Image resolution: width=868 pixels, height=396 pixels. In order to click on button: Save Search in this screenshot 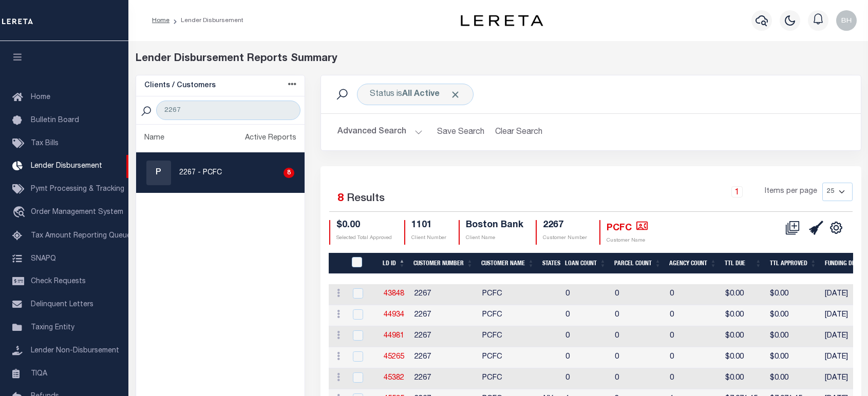, I will do `click(461, 132)`.